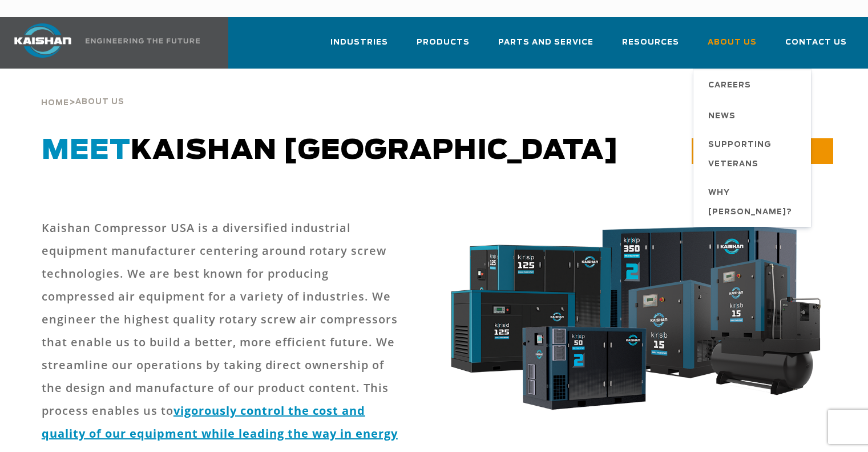 The width and height of the screenshot is (868, 452). Describe the element at coordinates (443, 43) in the screenshot. I see `span: Products` at that location.